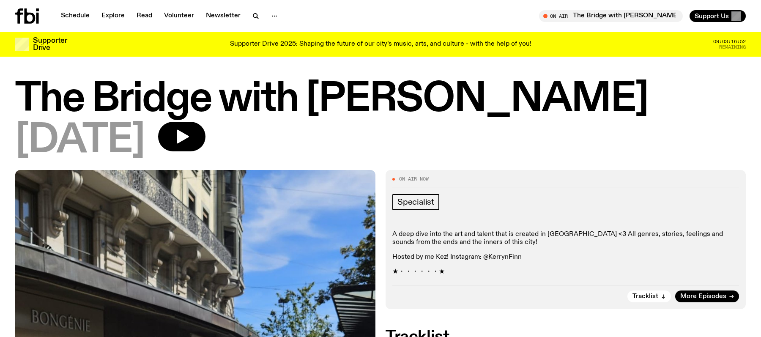 The height and width of the screenshot is (337, 761). I want to click on a: Specialist, so click(416, 202).